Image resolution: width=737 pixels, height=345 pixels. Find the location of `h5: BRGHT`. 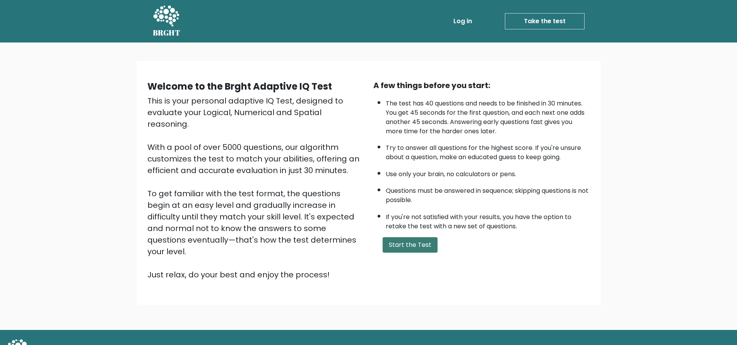

h5: BRGHT is located at coordinates (167, 33).